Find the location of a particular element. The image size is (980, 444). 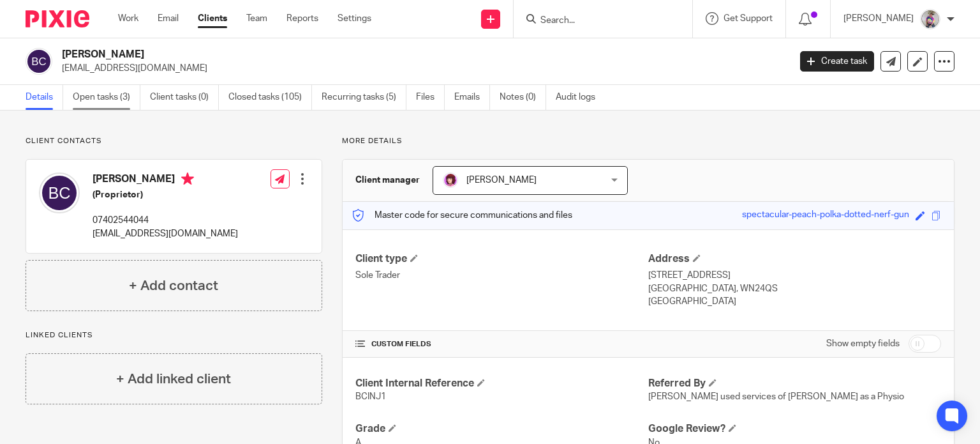

a: Audit logs is located at coordinates (580, 97).